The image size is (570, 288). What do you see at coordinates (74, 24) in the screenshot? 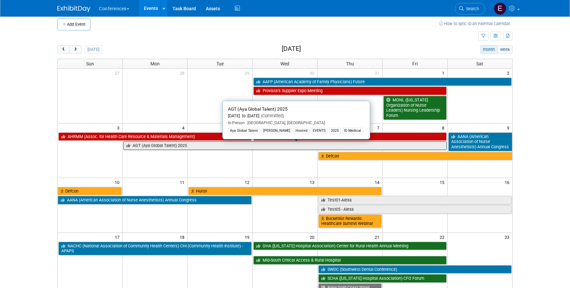
I see `button: Add Event` at bounding box center [74, 24].